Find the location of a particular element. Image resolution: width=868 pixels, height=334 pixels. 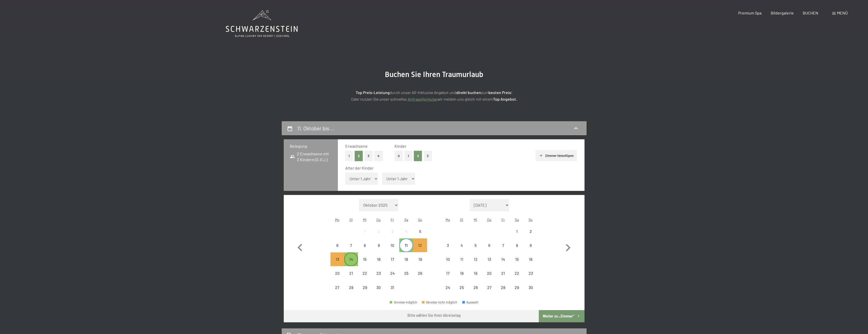

div: 24 is located at coordinates (448, 292).